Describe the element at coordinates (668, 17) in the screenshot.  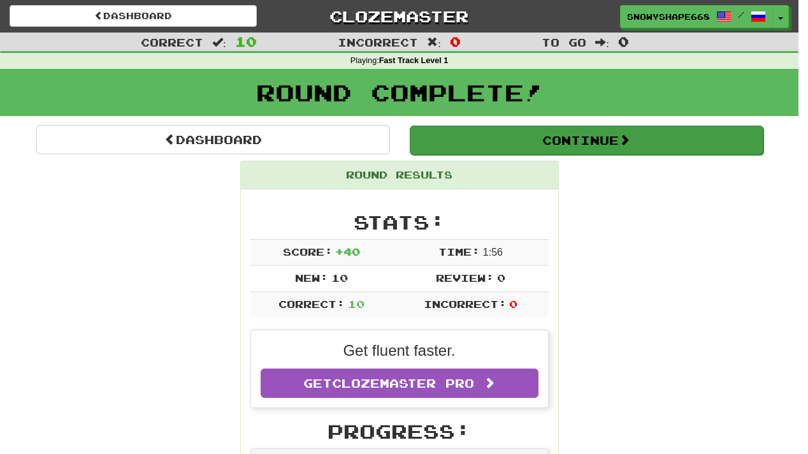
I see `span: SnowyShape668` at that location.